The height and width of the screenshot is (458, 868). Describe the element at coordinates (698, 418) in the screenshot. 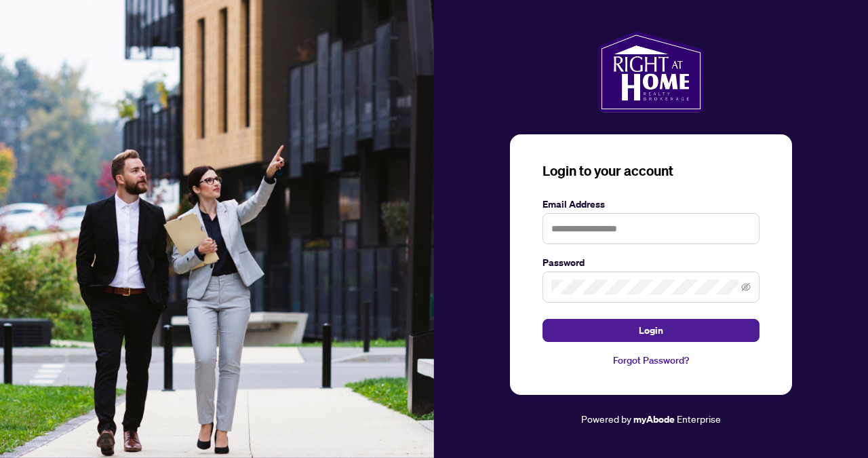

I see `span: Enterprise` at that location.